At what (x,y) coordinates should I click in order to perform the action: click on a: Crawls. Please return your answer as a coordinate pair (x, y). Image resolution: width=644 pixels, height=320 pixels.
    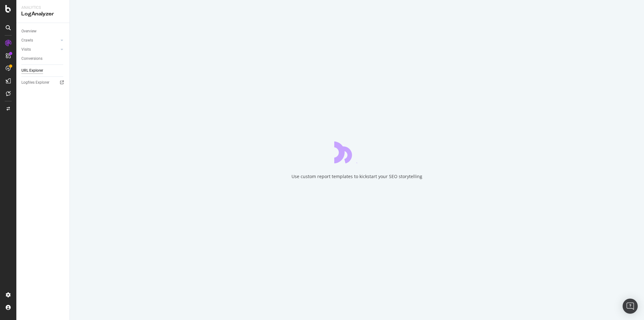
    Looking at the image, I should click on (40, 40).